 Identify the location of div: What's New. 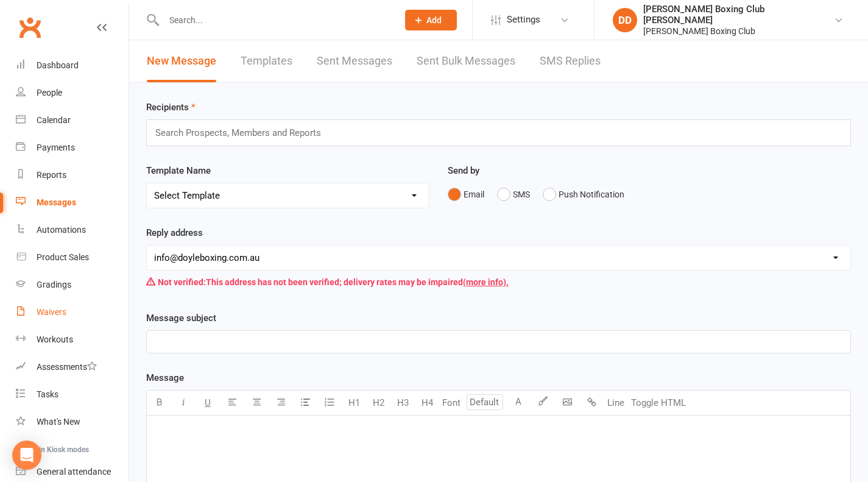
(58, 422).